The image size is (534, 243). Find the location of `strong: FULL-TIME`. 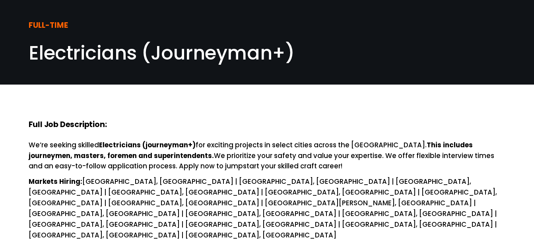

strong: FULL-TIME is located at coordinates (48, 25).